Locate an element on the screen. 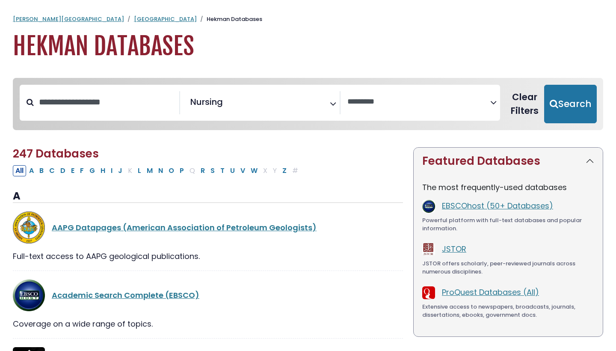 This screenshot has height=351, width=616. button: Filter Results B is located at coordinates (41, 171).